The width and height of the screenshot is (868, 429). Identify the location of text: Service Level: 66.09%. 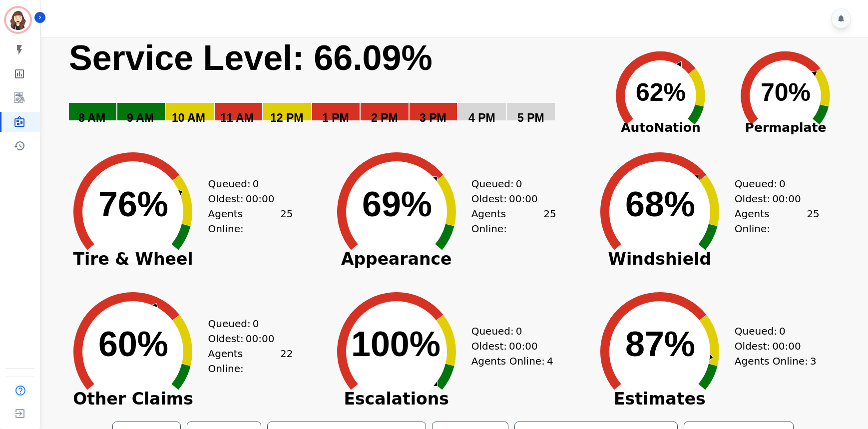
(251, 58).